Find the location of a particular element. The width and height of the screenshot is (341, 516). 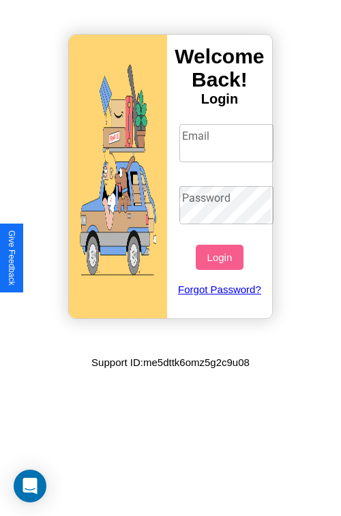

div: Open Intercom Messenger is located at coordinates (30, 486).